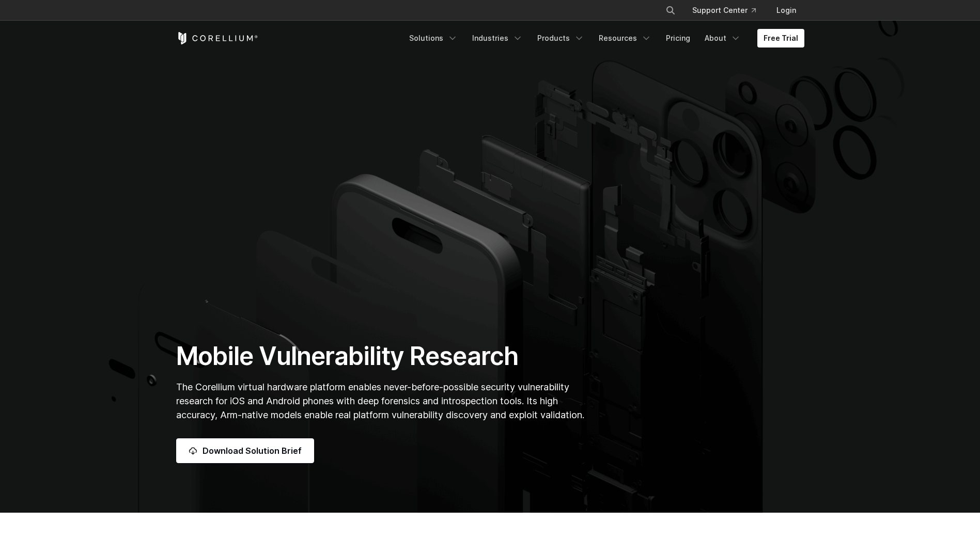 This screenshot has width=980, height=539. Describe the element at coordinates (252, 450) in the screenshot. I see `span: Download Solution Brief` at that location.